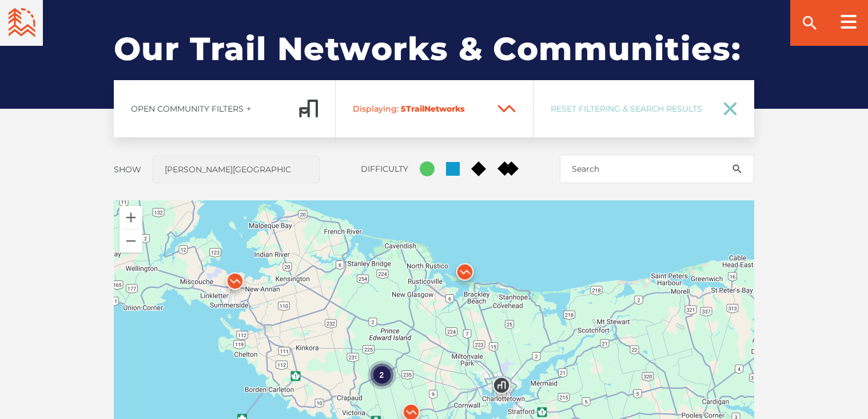 The height and width of the screenshot is (419, 868). What do you see at coordinates (131, 241) in the screenshot?
I see `button: Zoom out` at bounding box center [131, 241].